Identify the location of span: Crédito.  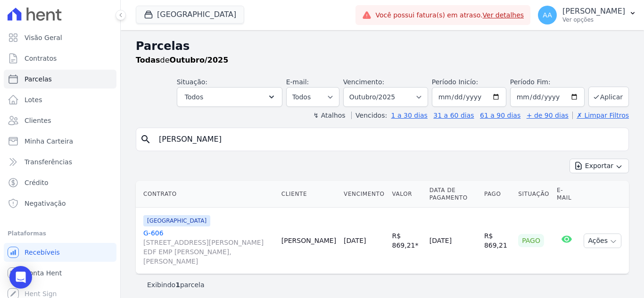
(36, 183).